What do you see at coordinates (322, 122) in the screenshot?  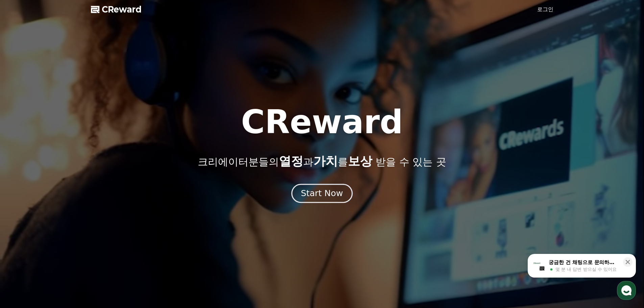 I see `h1: CReward` at bounding box center [322, 122].